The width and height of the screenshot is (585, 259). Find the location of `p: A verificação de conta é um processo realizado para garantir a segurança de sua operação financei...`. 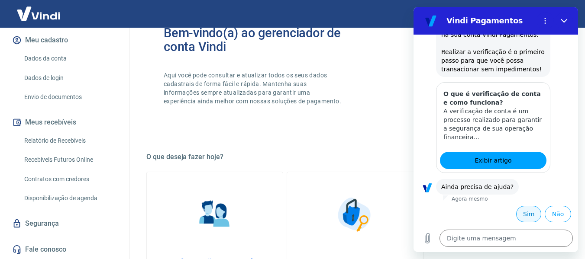

p: A verificação de conta é um processo realizado para garantir a segurança de sua operação financei... is located at coordinates (80, 117).